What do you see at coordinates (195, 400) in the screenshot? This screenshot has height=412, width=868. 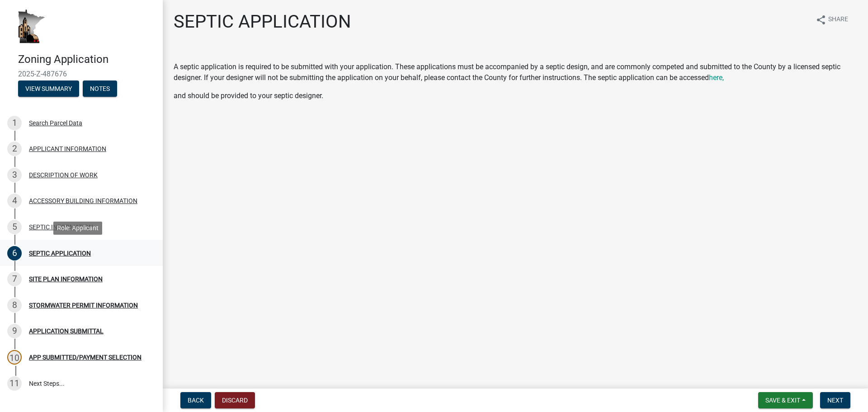 I see `span: Back` at bounding box center [195, 400].